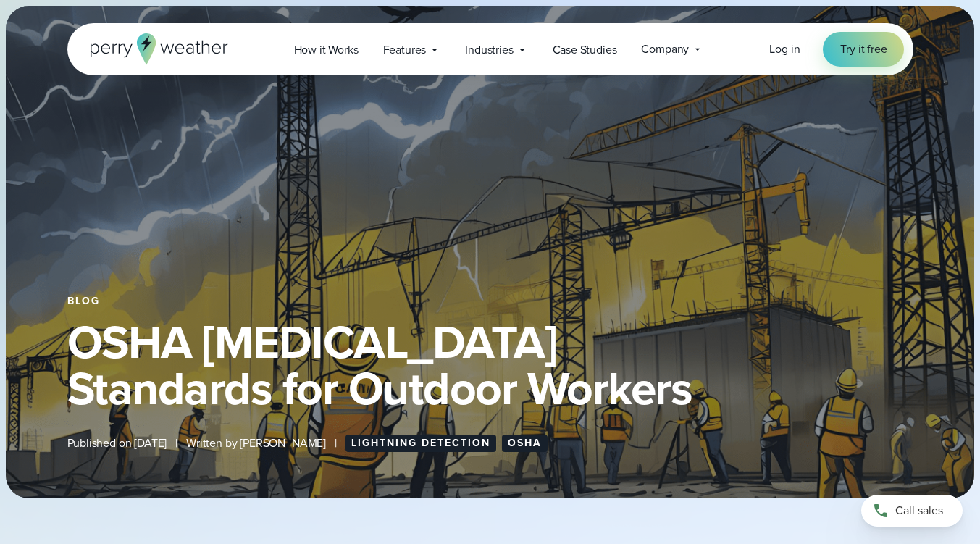  I want to click on a: Log in, so click(785, 50).